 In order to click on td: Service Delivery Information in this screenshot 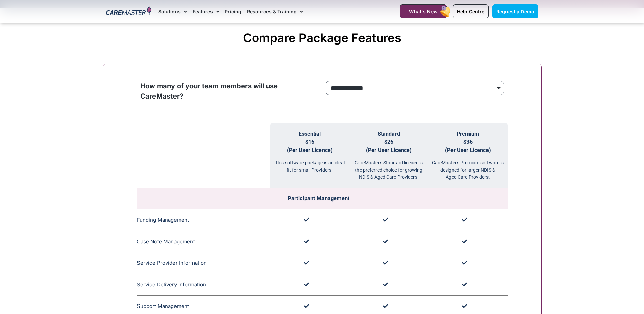, I will do `click(203, 285)`.